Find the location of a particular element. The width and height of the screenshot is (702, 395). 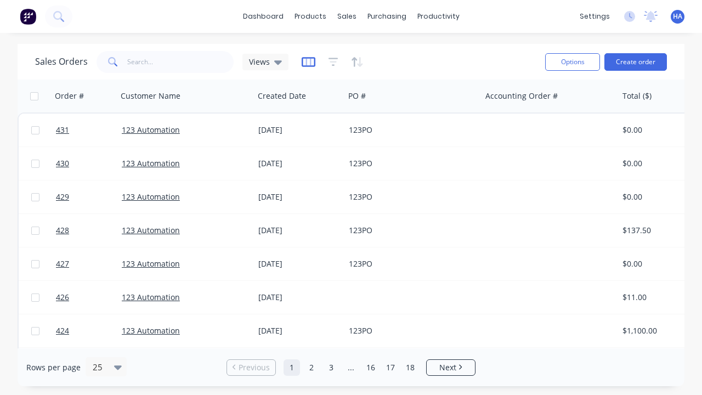

a: 427 is located at coordinates (89, 264).